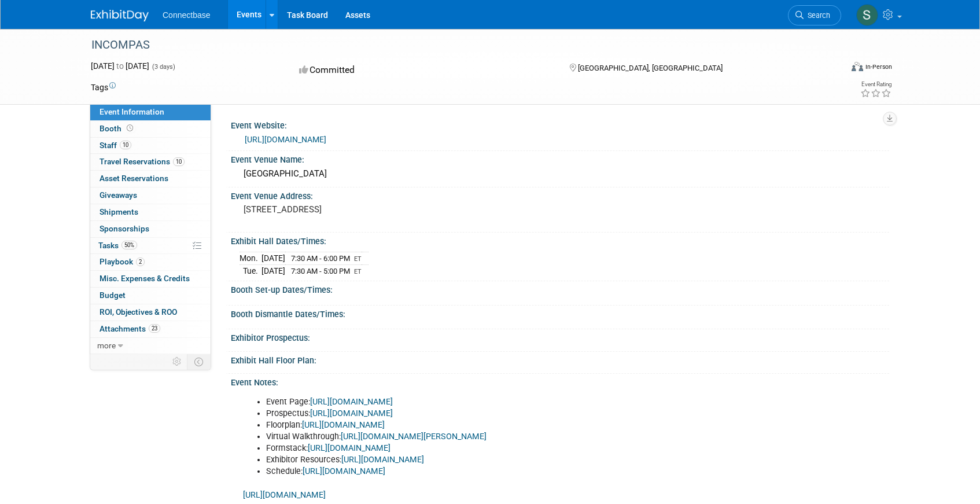  Describe the element at coordinates (833, 69) in the screenshot. I see `div: Event Format` at that location.